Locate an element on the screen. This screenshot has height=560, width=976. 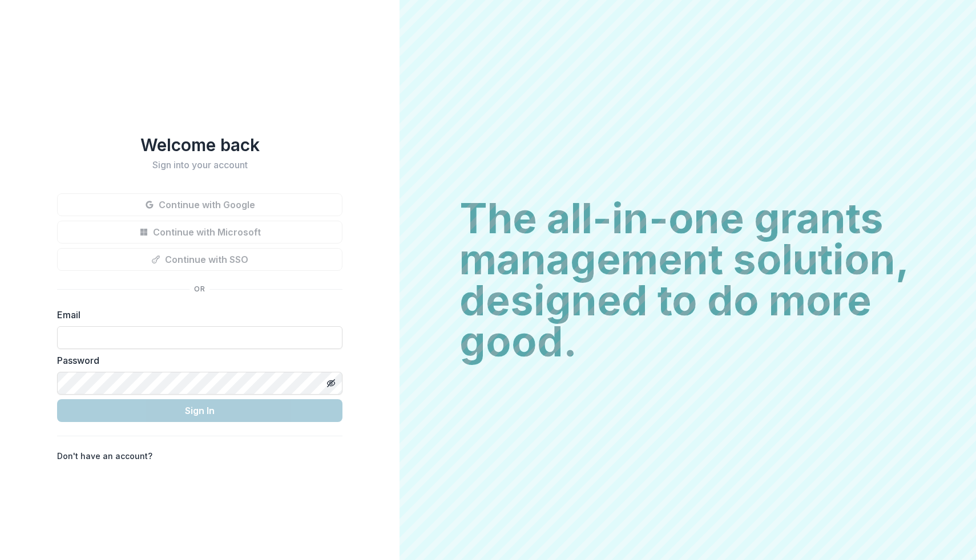
label: Password is located at coordinates (197, 361).